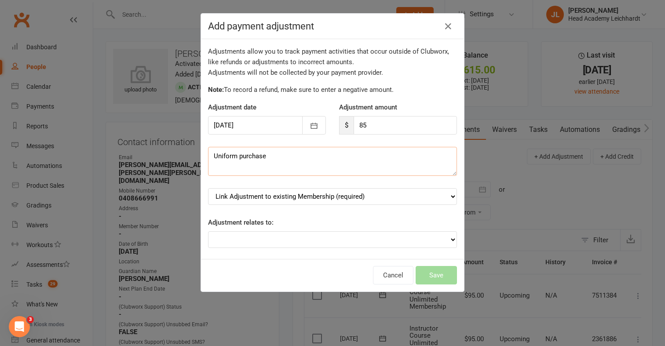 Image resolution: width=665 pixels, height=346 pixels. Describe the element at coordinates (448, 26) in the screenshot. I see `button: Close` at that location.